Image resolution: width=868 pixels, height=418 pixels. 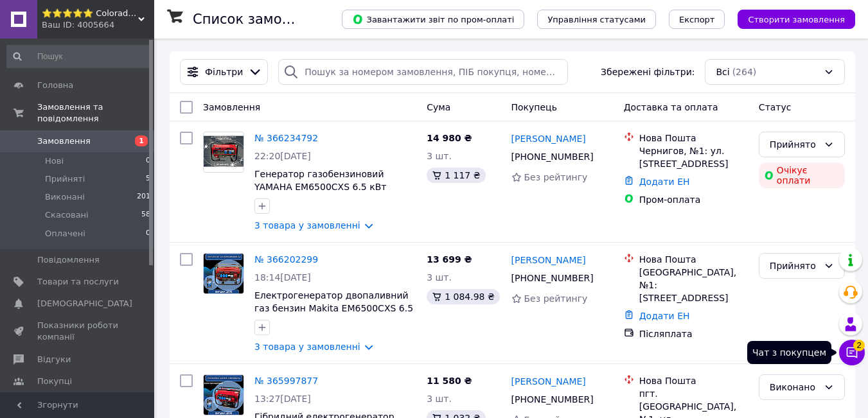 What do you see at coordinates (796, 19) in the screenshot?
I see `span: Створити замовлення` at bounding box center [796, 19].